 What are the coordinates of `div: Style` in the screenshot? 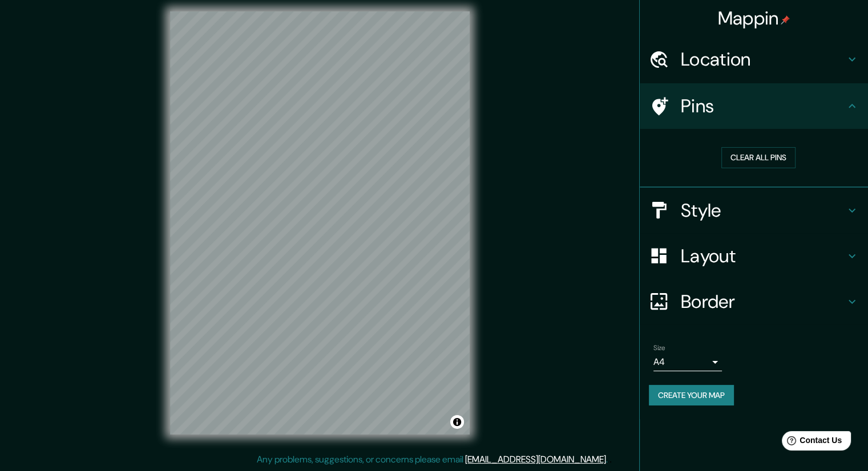 It's located at (754, 210).